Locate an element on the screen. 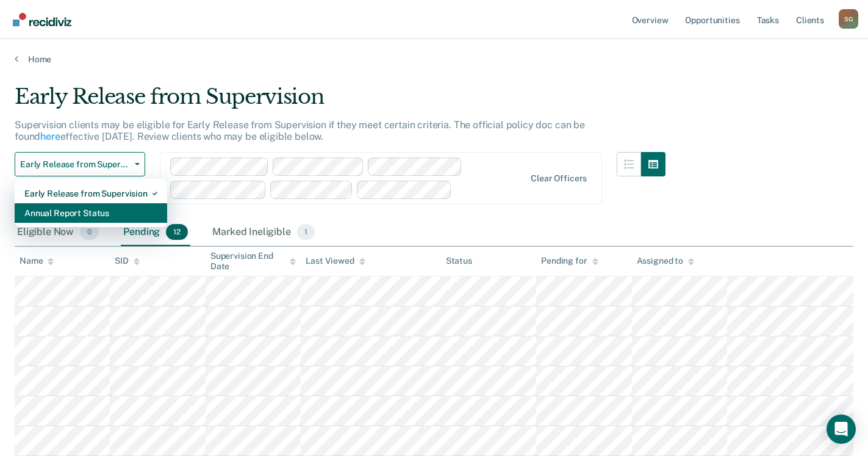 The image size is (868, 456). div: Clear officers is located at coordinates (559, 178).